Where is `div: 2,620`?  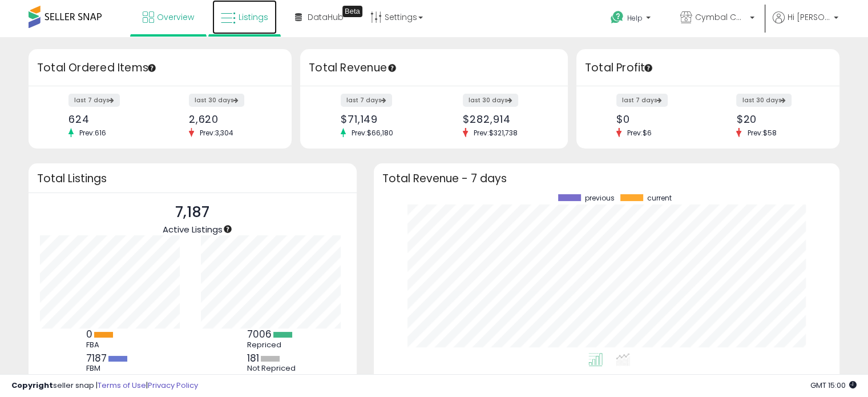
div: 2,620 is located at coordinates (230, 119).